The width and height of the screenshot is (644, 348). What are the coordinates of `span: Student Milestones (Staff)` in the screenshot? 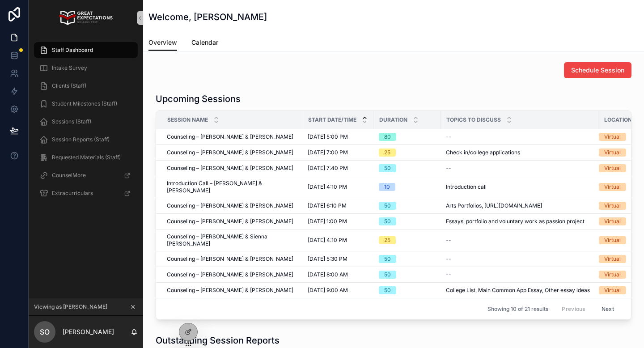 It's located at (85, 104).